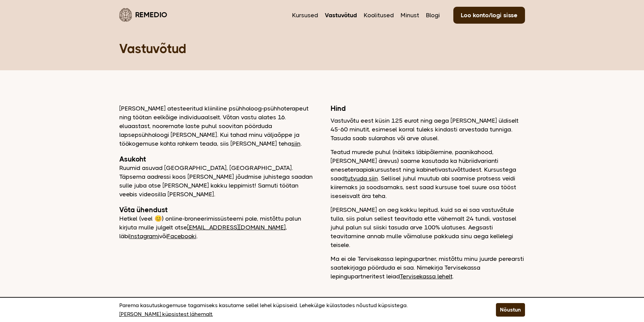  Describe the element at coordinates (510, 310) in the screenshot. I see `button: Nõustun` at that location.